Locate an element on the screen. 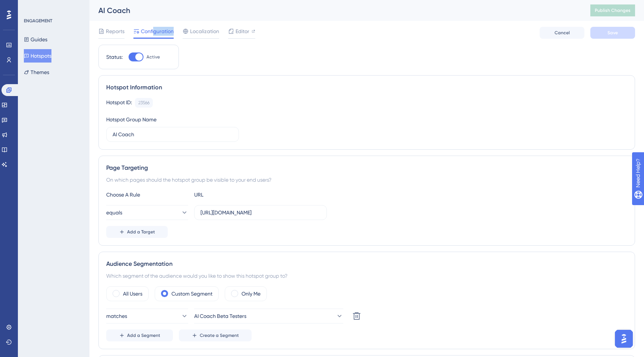 Image resolution: width=644 pixels, height=357 pixels. span: Need Help? is located at coordinates (32, 6).